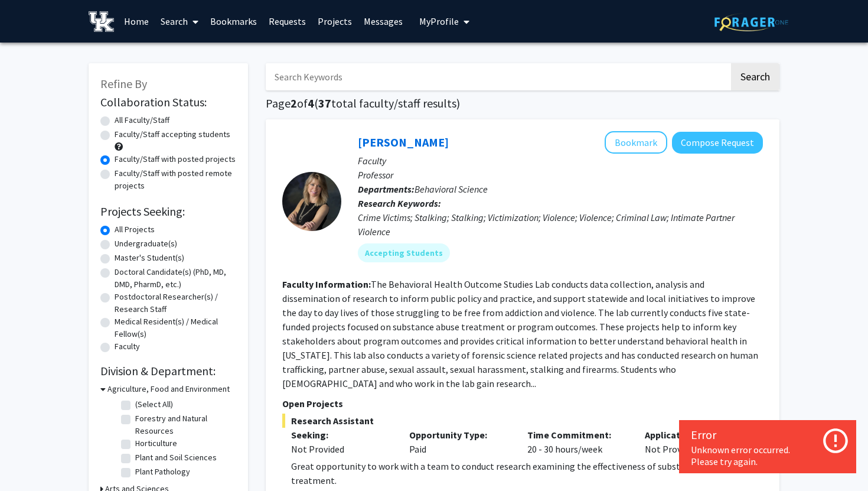 Image resolution: width=868 pixels, height=491 pixels. I want to click on label: Horticulture, so click(156, 443).